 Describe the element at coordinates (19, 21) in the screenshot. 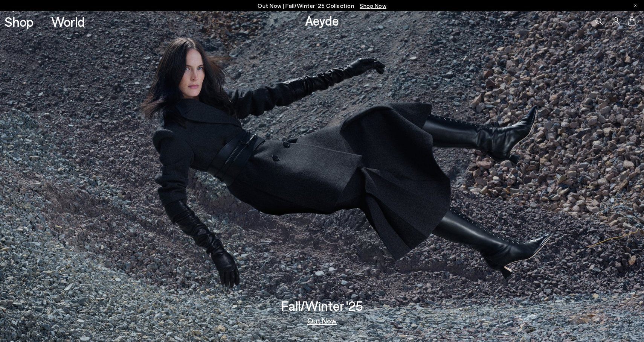

I see `a: Shop` at that location.